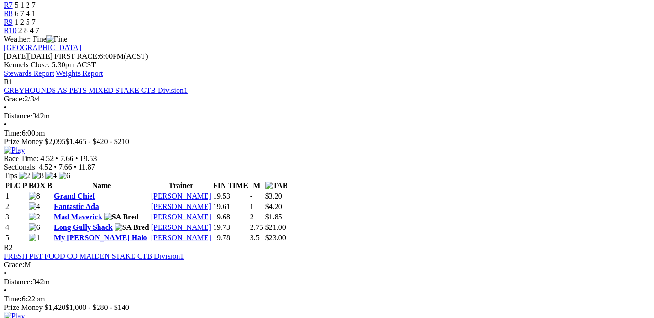  Describe the element at coordinates (76, 206) in the screenshot. I see `a: Fantastic Ada` at that location.